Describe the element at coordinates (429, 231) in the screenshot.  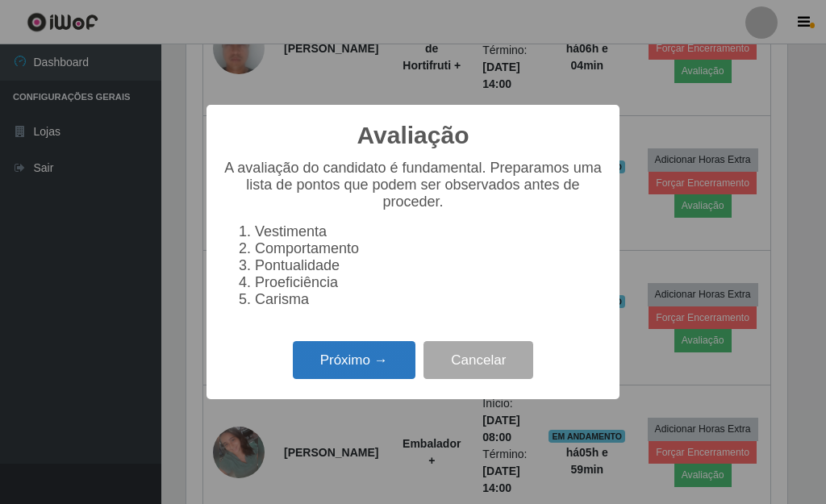
I see `li: Vestimenta` at that location.